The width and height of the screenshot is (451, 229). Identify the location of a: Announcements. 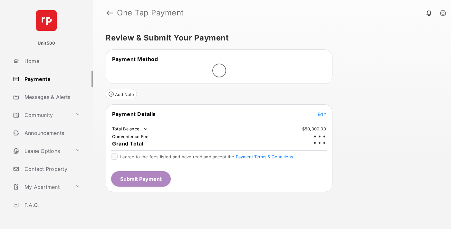
(51, 133).